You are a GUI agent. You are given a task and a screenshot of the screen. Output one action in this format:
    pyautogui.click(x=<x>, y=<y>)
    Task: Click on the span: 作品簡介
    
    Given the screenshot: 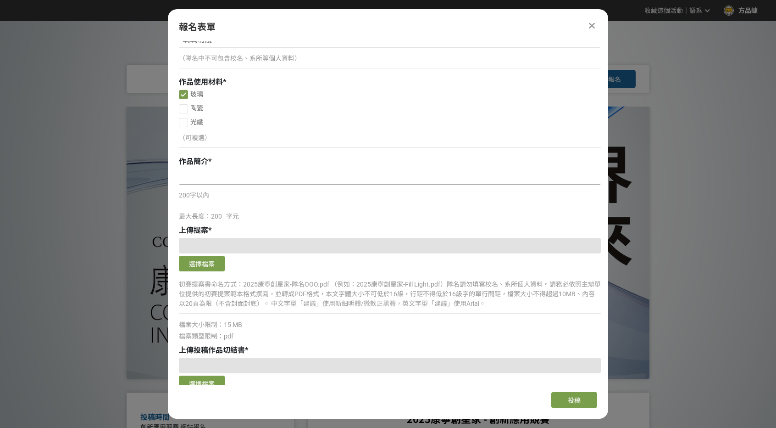 What is the action you would take?
    pyautogui.click(x=194, y=161)
    